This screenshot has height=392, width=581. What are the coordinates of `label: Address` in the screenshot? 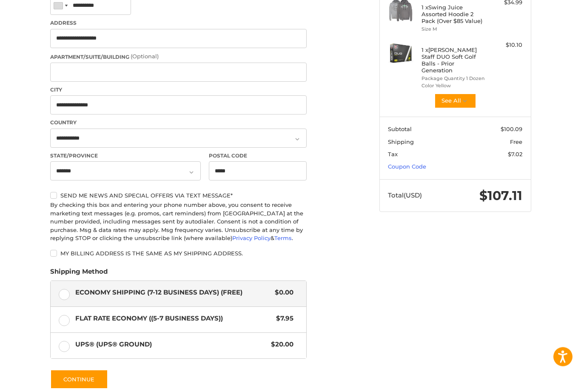 It's located at (178, 23).